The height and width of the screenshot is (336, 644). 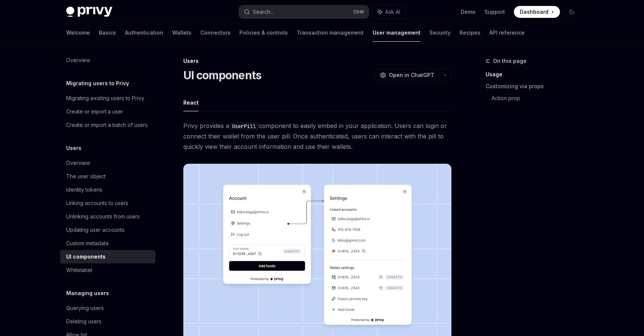 I want to click on div: Custom metadata, so click(x=88, y=243).